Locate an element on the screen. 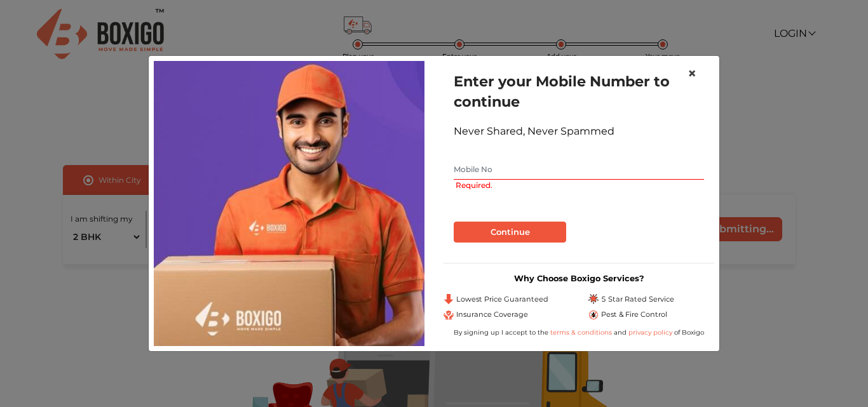 The image size is (868, 407). a: privacy policy is located at coordinates (650, 332).